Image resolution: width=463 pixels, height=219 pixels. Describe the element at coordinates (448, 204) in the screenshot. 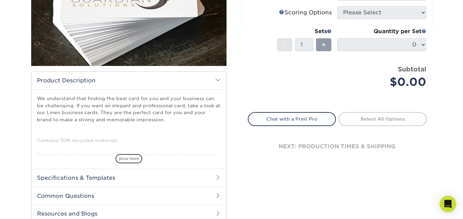

I see `div: Open Intercom Messenger` at that location.